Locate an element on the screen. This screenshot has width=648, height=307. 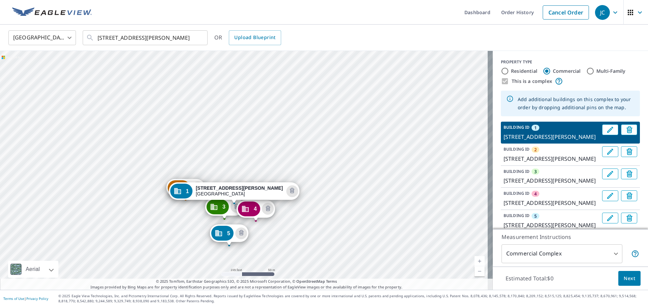
button: Edit building 3 is located at coordinates (610, 174).